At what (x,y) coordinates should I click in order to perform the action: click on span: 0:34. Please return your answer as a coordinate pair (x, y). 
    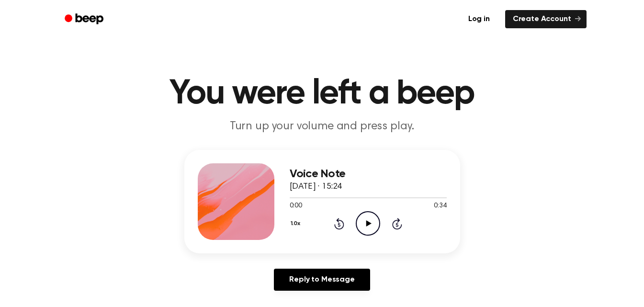
    Looking at the image, I should click on (440, 206).